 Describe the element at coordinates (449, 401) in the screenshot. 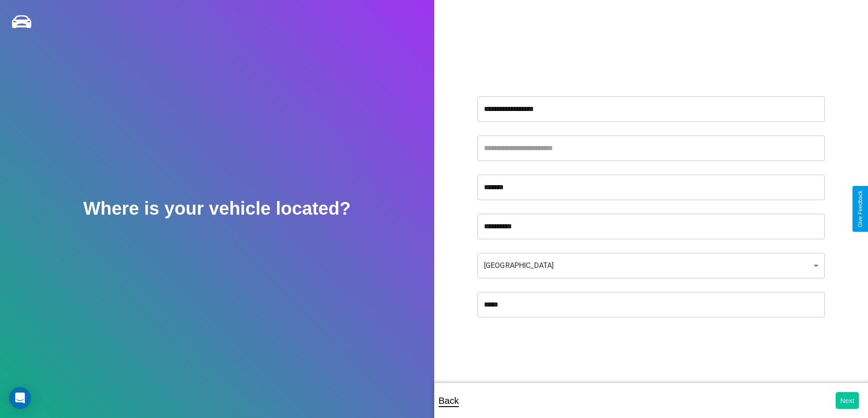

I see `p: Back` at that location.